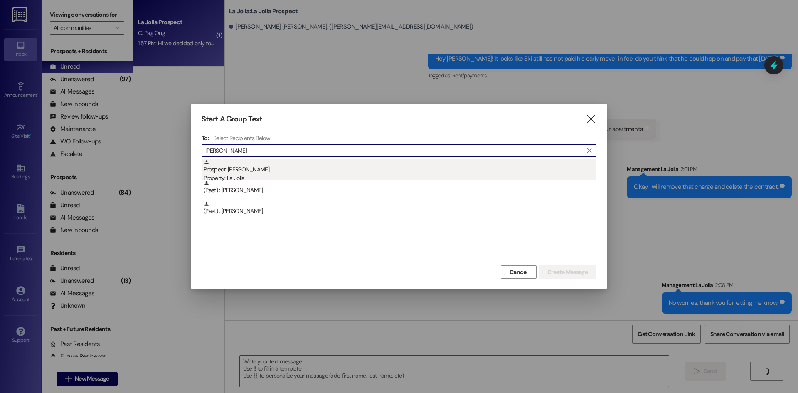 This screenshot has width=798, height=393. What do you see at coordinates (232, 119) in the screenshot?
I see `h3: Start A Group Text` at bounding box center [232, 119].